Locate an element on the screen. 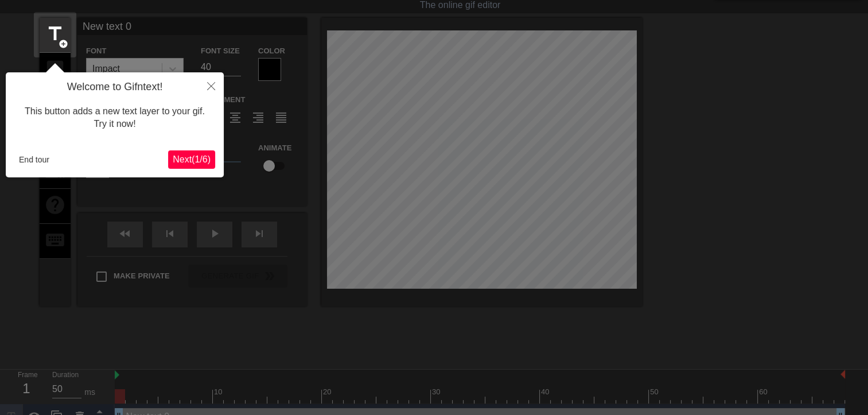 This screenshot has height=415, width=868. button: End tour is located at coordinates (34, 160).